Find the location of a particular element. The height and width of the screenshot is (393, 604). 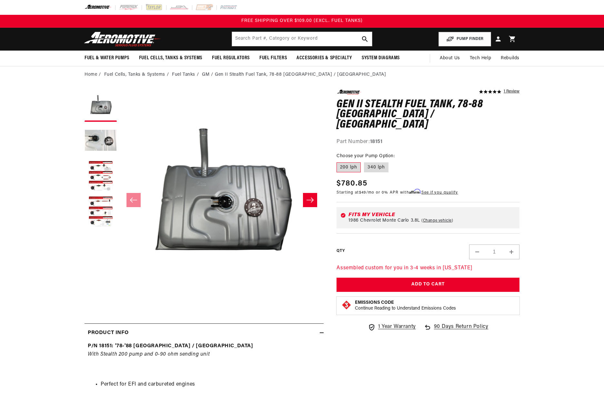

span: FREE SHIPPING OVER $109.00 (EXCL. FUEL TANKS) is located at coordinates (302, 21).